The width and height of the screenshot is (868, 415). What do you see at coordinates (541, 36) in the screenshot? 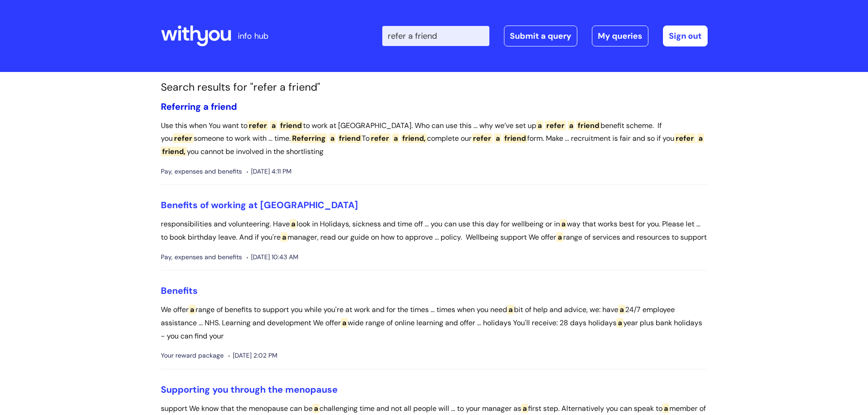
I see `a: Submit a query` at bounding box center [541, 36].